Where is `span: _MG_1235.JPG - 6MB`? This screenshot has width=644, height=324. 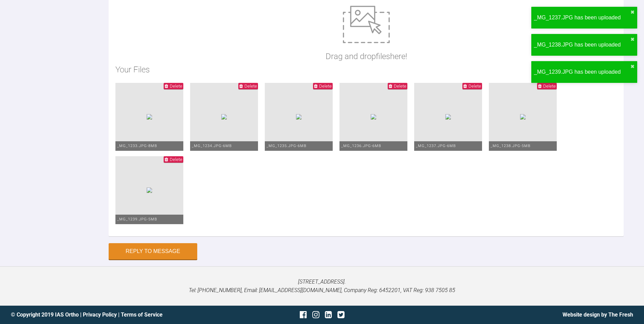
span: _MG_1235.JPG - 6MB is located at coordinates (286, 145).